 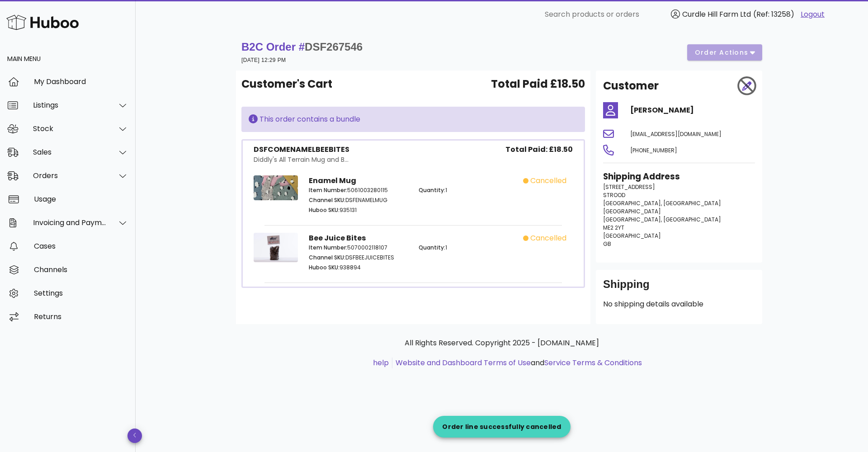 What do you see at coordinates (539, 150) in the screenshot?
I see `span: Total Paid: £18.50` at bounding box center [539, 150].